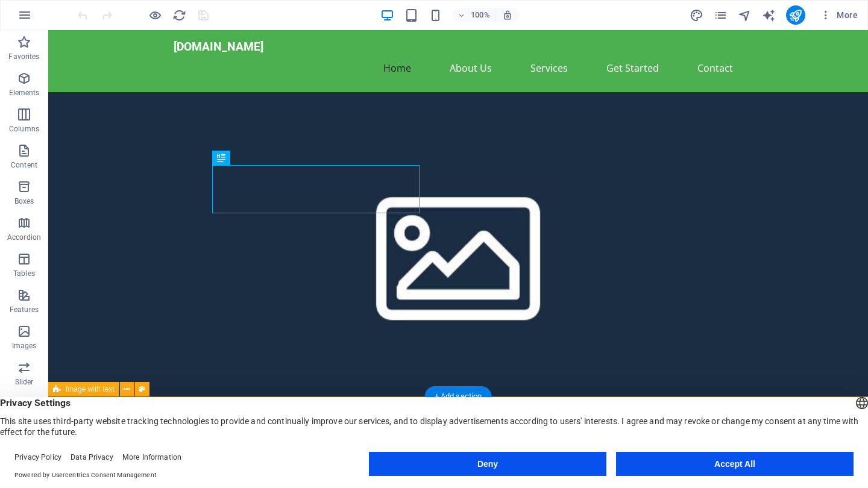 The height and width of the screenshot is (488, 868). Describe the element at coordinates (745, 15) in the screenshot. I see `button: navigator` at that location.